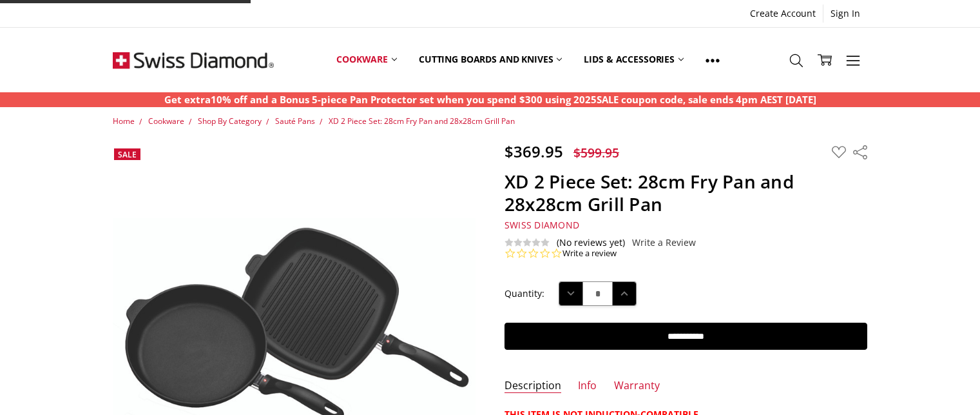  Describe the element at coordinates (127, 154) in the screenshot. I see `span: Sale` at that location.